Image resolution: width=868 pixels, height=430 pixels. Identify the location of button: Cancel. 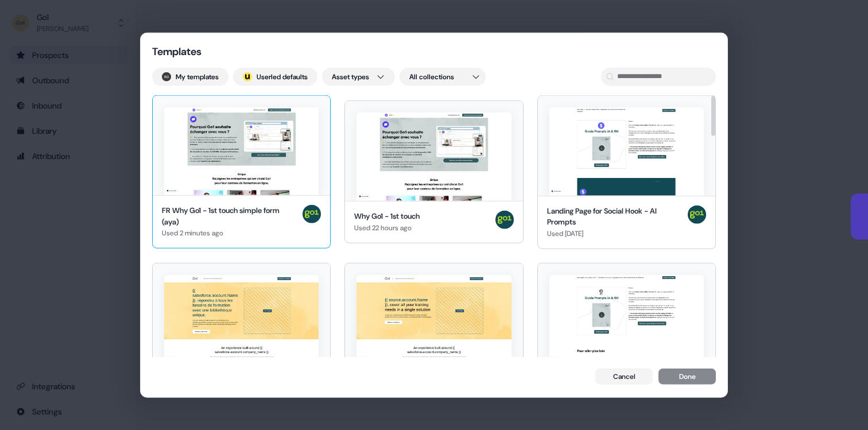
(624, 377).